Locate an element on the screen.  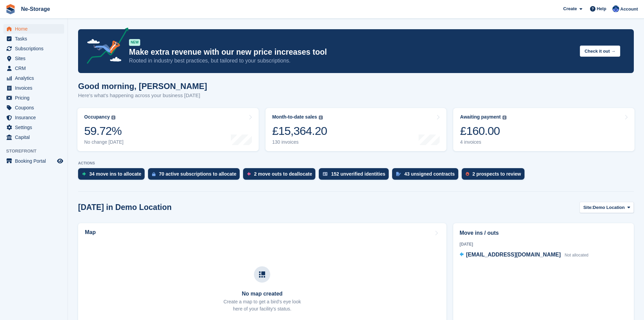
div: £15,364.20 is located at coordinates (300, 131).